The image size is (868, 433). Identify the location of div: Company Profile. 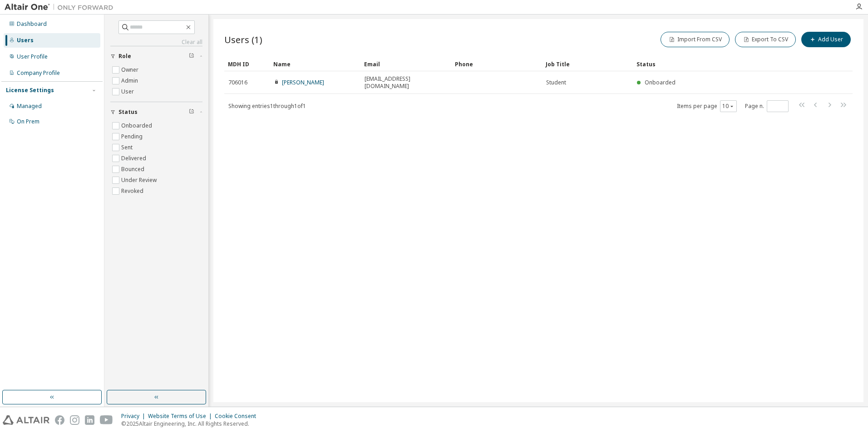
(38, 73).